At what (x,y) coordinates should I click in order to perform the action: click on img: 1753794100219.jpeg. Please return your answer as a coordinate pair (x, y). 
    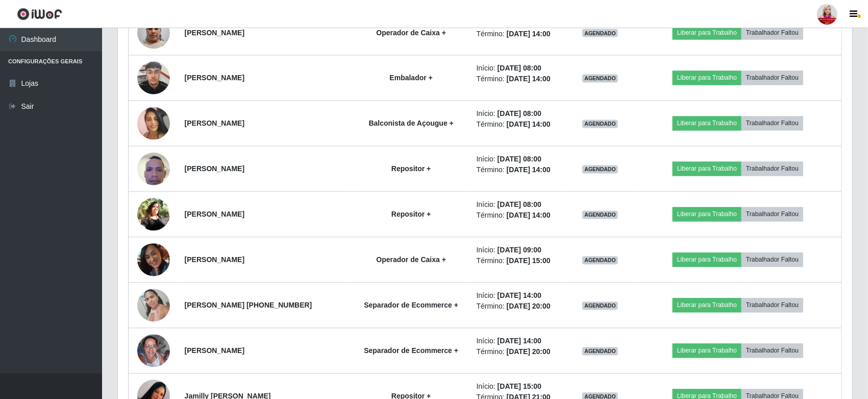
    Looking at the image, I should click on (154, 77).